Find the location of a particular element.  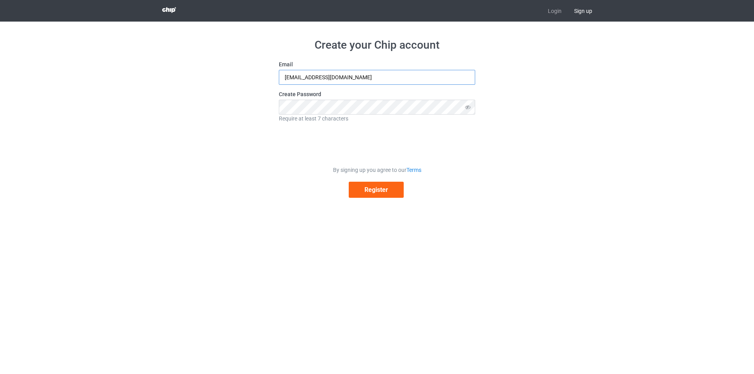

div: Require at least 7 characters is located at coordinates (377, 119).